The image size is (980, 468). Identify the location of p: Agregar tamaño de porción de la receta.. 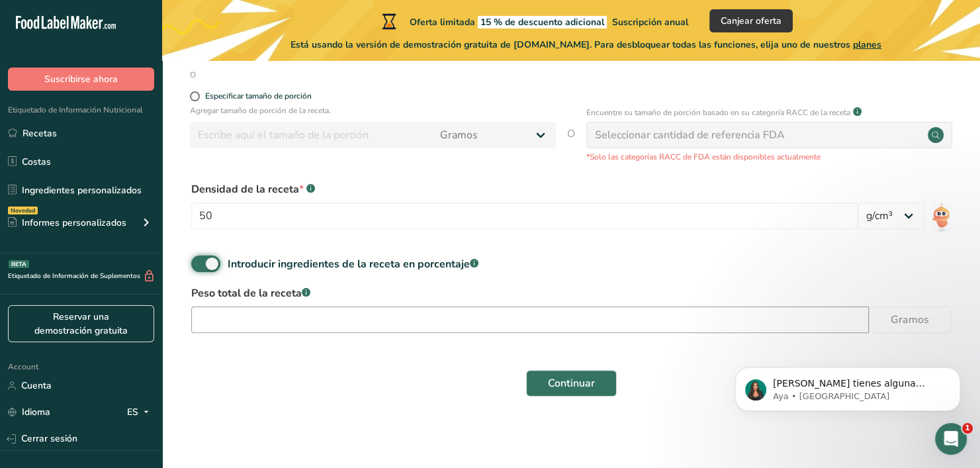
(373, 110).